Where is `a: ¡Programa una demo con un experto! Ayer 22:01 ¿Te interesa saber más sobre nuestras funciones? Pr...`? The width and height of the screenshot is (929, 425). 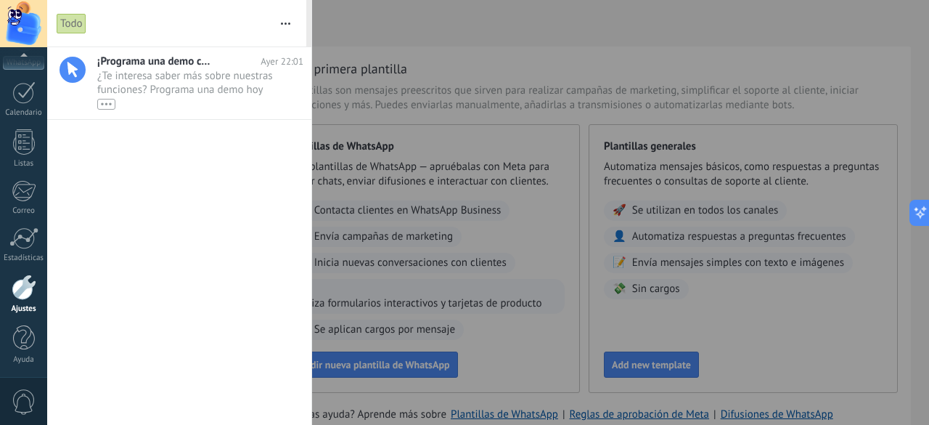 a: ¡Programa una demo con un experto! Ayer 22:01 ¿Te interesa saber más sobre nuestras funciones? Pr... is located at coordinates (179, 83).